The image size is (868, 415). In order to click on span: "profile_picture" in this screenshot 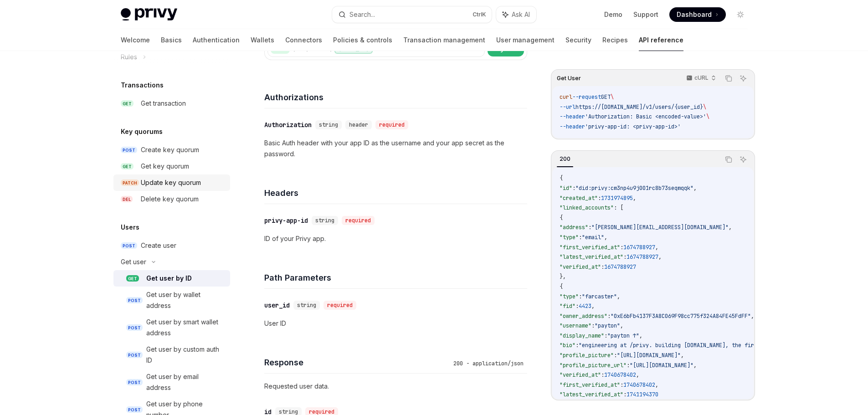, I will do `click(586, 355)`.